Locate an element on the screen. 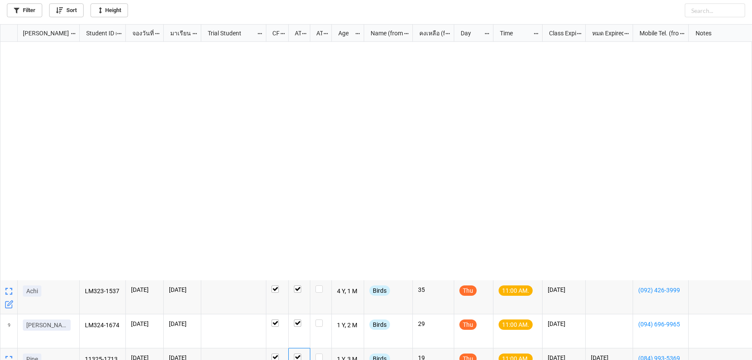  p: 4 Y, 1 M is located at coordinates (348, 292).